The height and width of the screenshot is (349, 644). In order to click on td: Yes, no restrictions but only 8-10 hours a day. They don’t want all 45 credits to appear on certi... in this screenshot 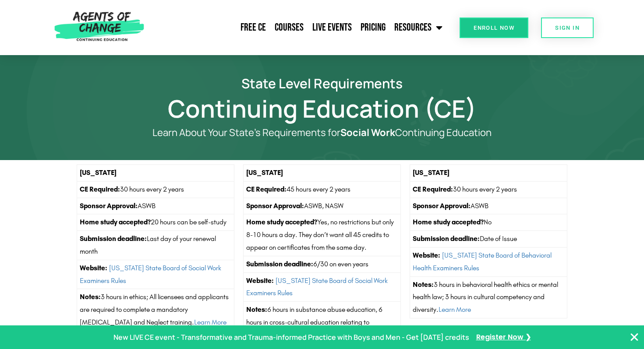, I will do `click(321, 235)`.